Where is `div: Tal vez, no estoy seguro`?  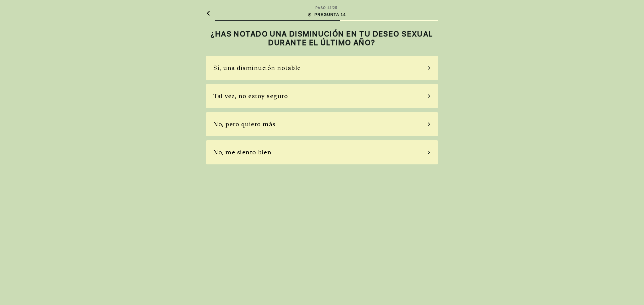
div: Tal vez, no estoy seguro is located at coordinates (251, 96).